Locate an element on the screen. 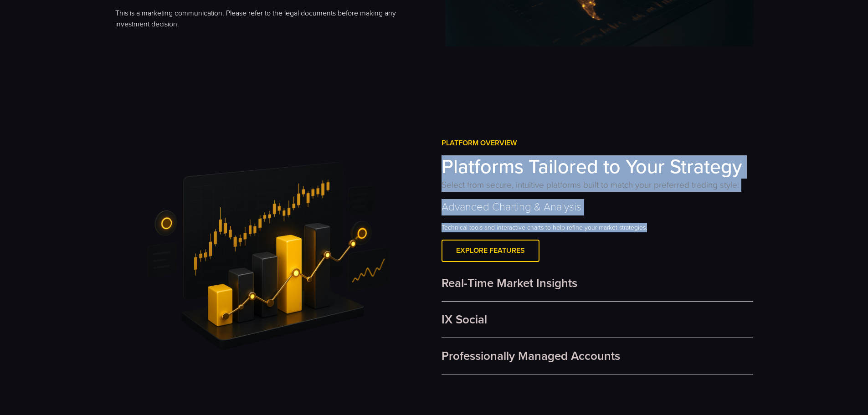 This screenshot has width=868, height=415. h3: Platforms Tailored to Your Strategy is located at coordinates (597, 167).